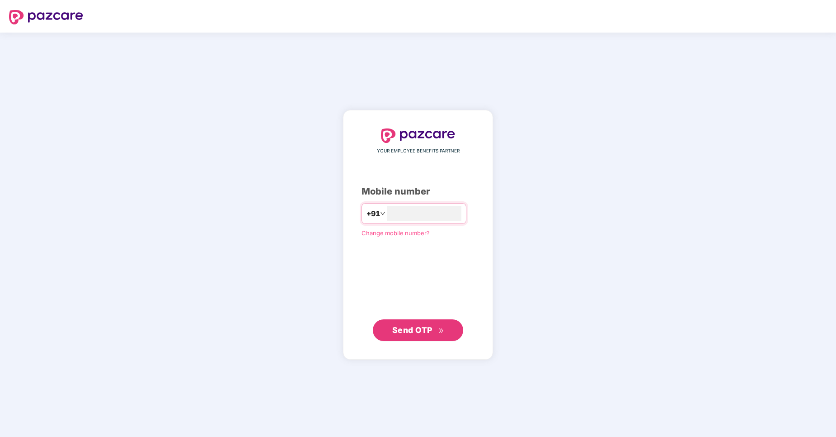 The height and width of the screenshot is (437, 836). I want to click on span: Send OTP, so click(412, 330).